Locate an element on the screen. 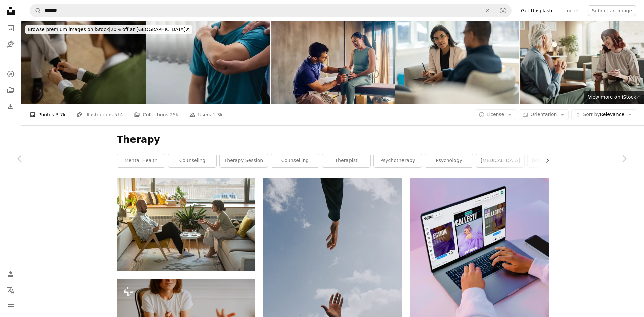 This screenshot has width=644, height=317. button: License is located at coordinates (495, 115).